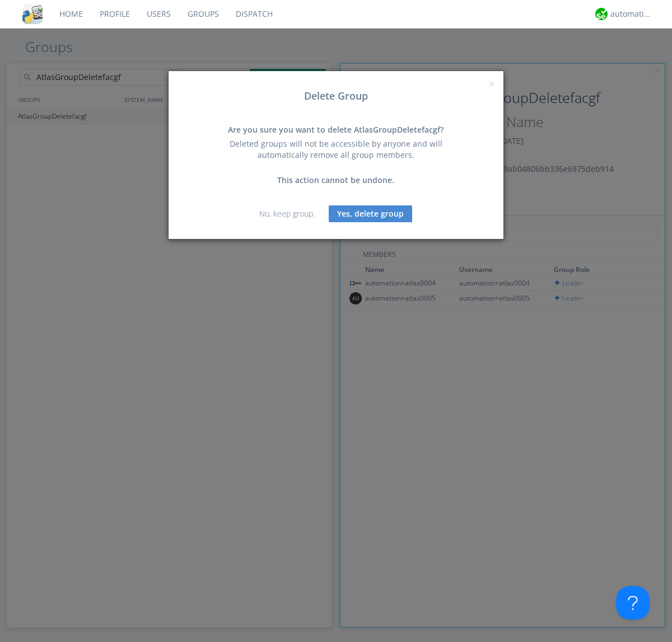  Describe the element at coordinates (602, 14) in the screenshot. I see `img: d2d01cd9b4174d08988066c6d424eccd` at that location.